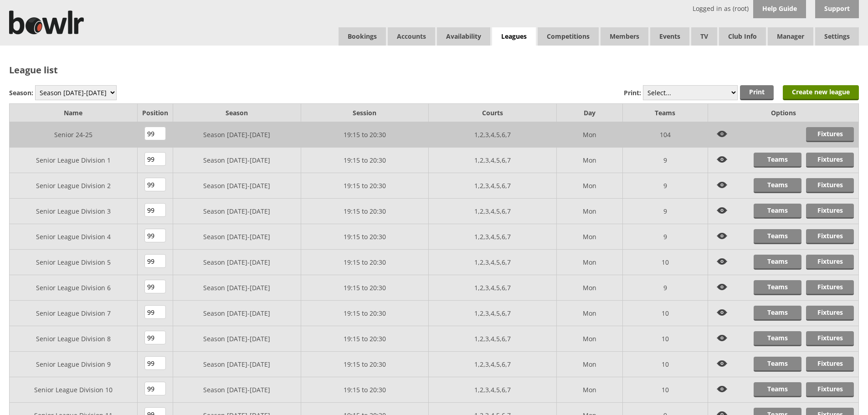  Describe the element at coordinates (632, 93) in the screenshot. I see `label: Print:` at that location.